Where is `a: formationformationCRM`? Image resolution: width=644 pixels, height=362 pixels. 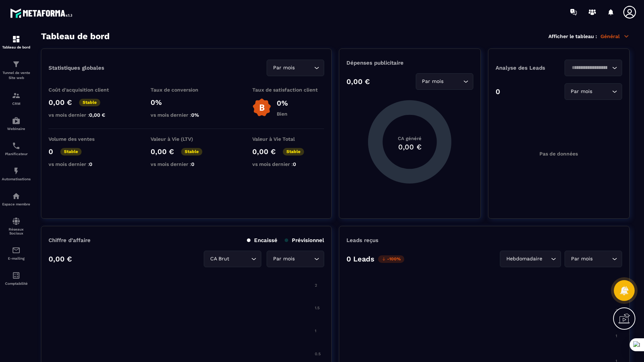 a: formationformationCRM is located at coordinates (16, 98).